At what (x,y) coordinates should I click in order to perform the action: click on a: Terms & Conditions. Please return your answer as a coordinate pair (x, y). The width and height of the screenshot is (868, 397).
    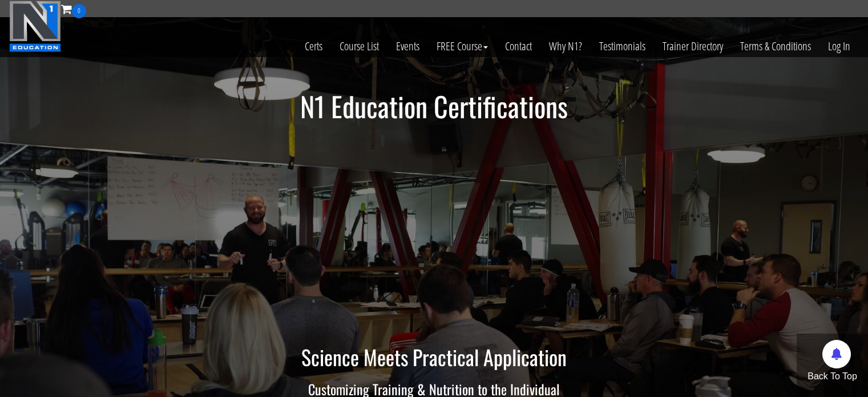
    Looking at the image, I should click on (776, 46).